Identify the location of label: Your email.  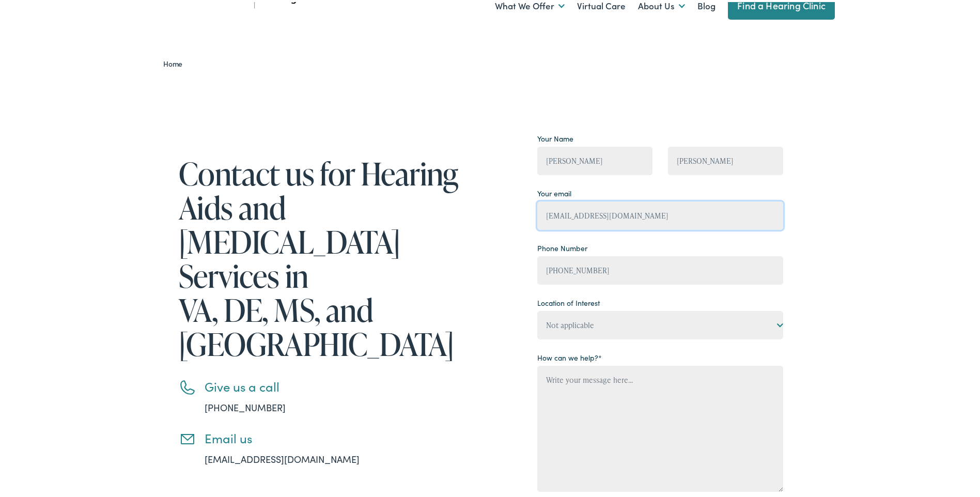
(554, 191).